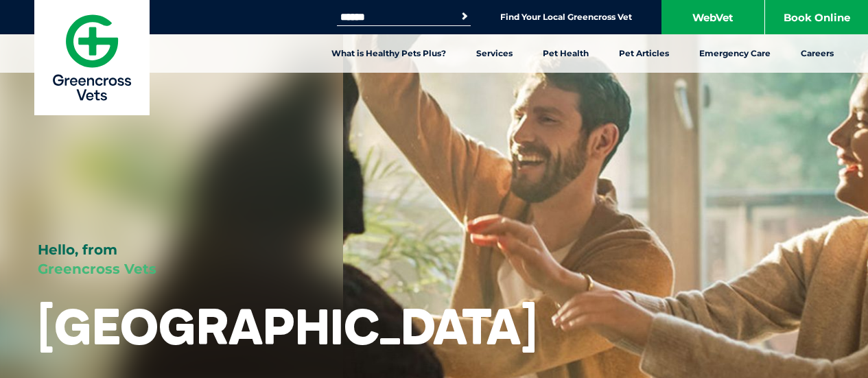  Describe the element at coordinates (494, 54) in the screenshot. I see `a: Services` at that location.